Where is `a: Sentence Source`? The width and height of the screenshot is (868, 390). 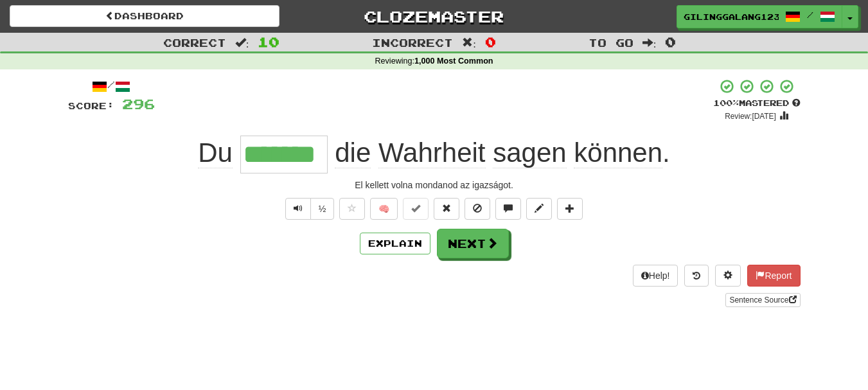
a: Sentence Source is located at coordinates (763, 300).